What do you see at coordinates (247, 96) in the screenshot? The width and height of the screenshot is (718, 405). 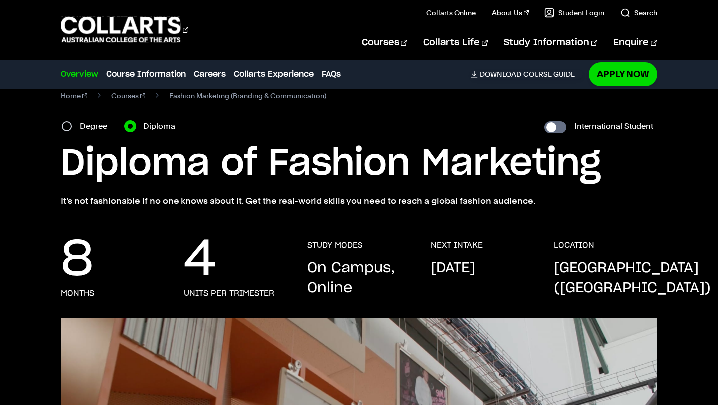 I see `span: Fashion Marketing (Branding & Communication)` at bounding box center [247, 96].